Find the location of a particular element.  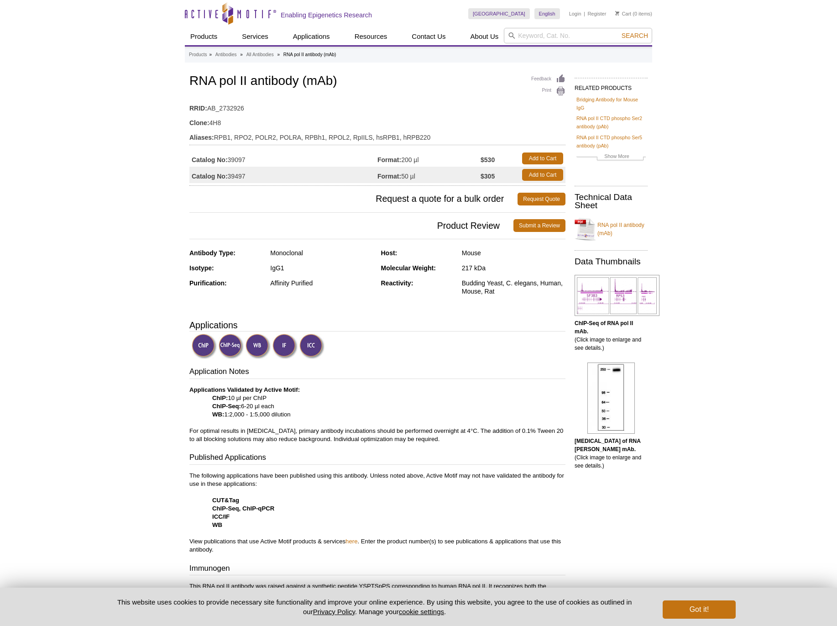

img: RNA pol II antibody (mAb) tested by ChIP-Seq. is located at coordinates (617, 295).